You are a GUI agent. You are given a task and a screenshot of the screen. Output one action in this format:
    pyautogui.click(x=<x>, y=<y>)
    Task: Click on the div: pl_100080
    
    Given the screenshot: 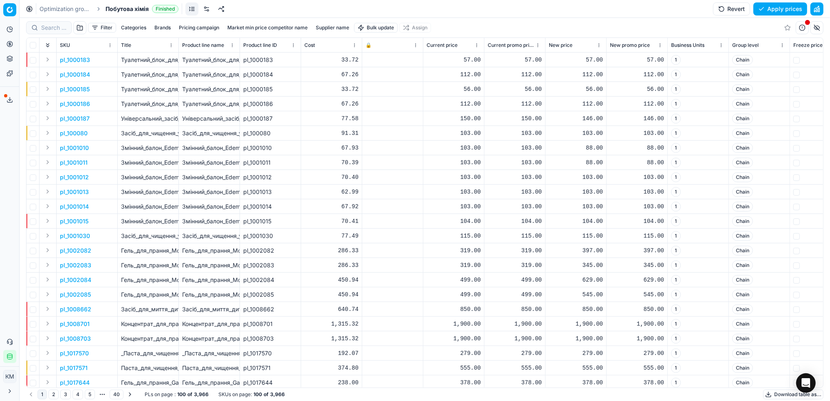 What is the action you would take?
    pyautogui.click(x=270, y=133)
    